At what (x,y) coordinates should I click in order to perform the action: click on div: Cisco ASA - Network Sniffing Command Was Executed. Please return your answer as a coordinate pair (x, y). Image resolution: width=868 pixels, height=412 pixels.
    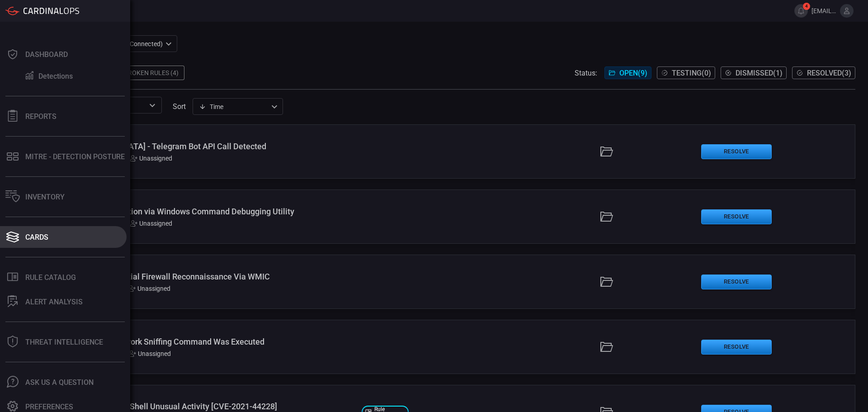
    Looking at the image, I should click on (211, 342).